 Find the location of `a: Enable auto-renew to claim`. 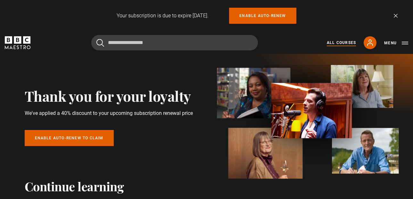

a: Enable auto-renew to claim is located at coordinates (69, 138).